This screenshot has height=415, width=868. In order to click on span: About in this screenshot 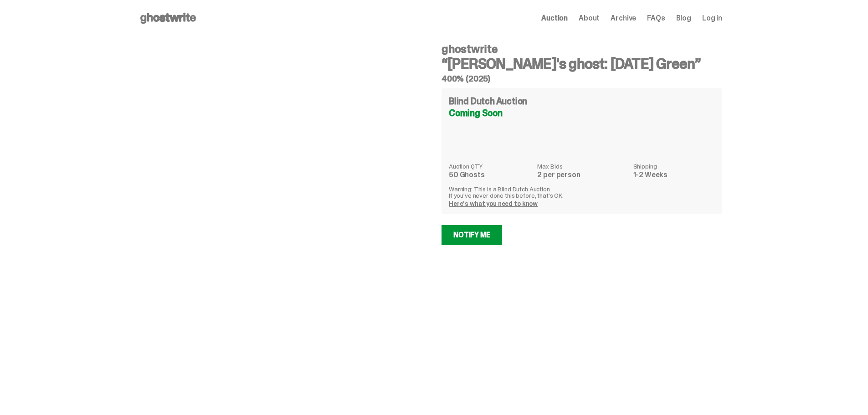, I will do `click(589, 18)`.